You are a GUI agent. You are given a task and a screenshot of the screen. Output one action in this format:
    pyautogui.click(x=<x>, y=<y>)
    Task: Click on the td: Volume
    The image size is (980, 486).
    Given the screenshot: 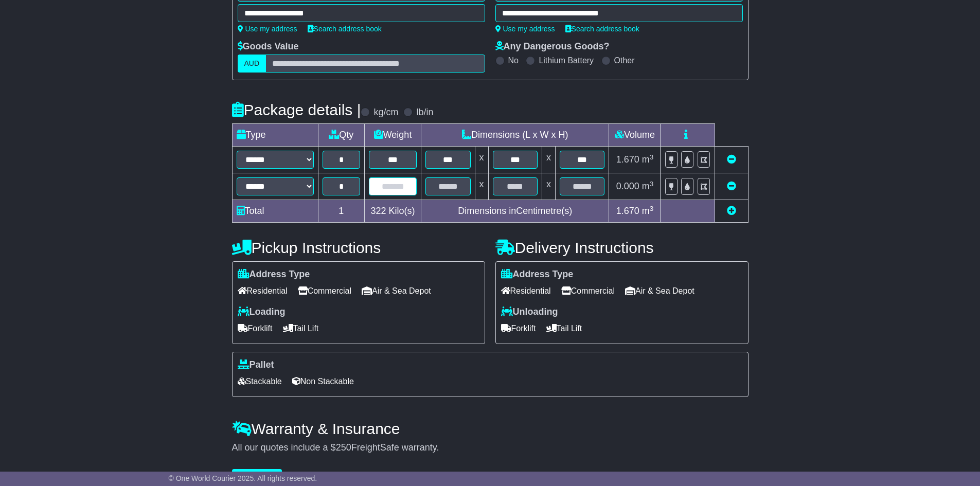 What is the action you would take?
    pyautogui.click(x=634, y=135)
    